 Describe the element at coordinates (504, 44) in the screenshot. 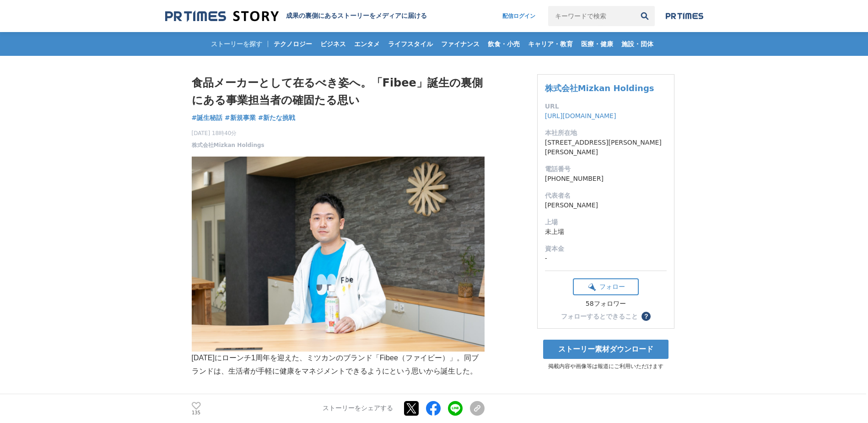

I see `span: 飲食・小売` at that location.